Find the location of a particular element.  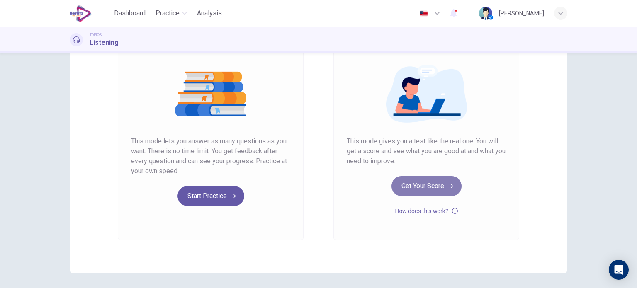

span: Practice is located at coordinates (167, 13).